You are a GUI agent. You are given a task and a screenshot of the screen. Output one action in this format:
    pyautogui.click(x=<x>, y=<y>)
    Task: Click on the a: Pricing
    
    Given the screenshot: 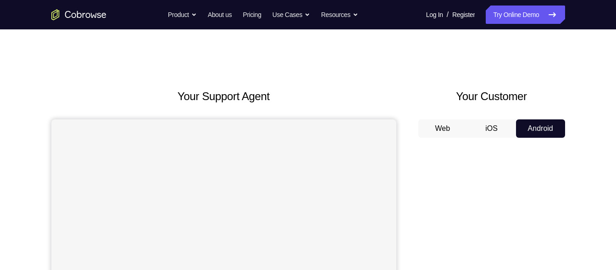 What is the action you would take?
    pyautogui.click(x=252, y=15)
    